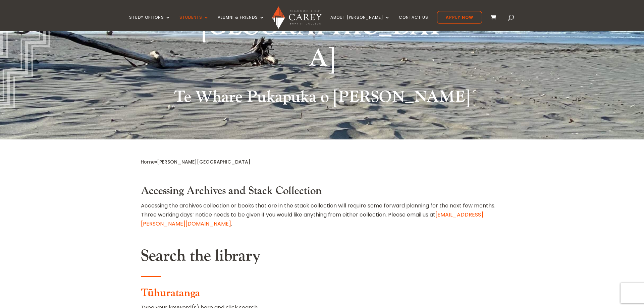 This screenshot has width=644, height=308. Describe the element at coordinates (322, 258) in the screenshot. I see `h2: Search the library` at that location.